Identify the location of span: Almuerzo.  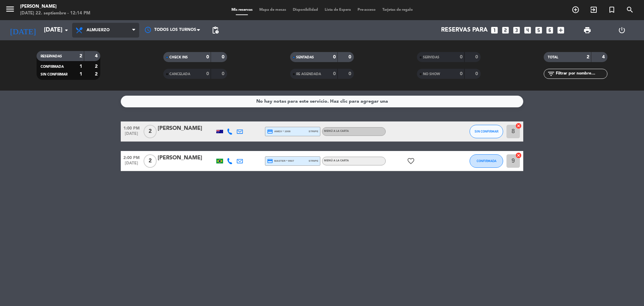
(98, 30).